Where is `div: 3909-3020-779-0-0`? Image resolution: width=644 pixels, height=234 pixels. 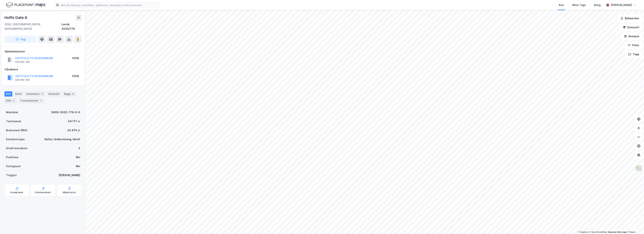 div: 3909-3020-779-0-0 is located at coordinates (65, 113).